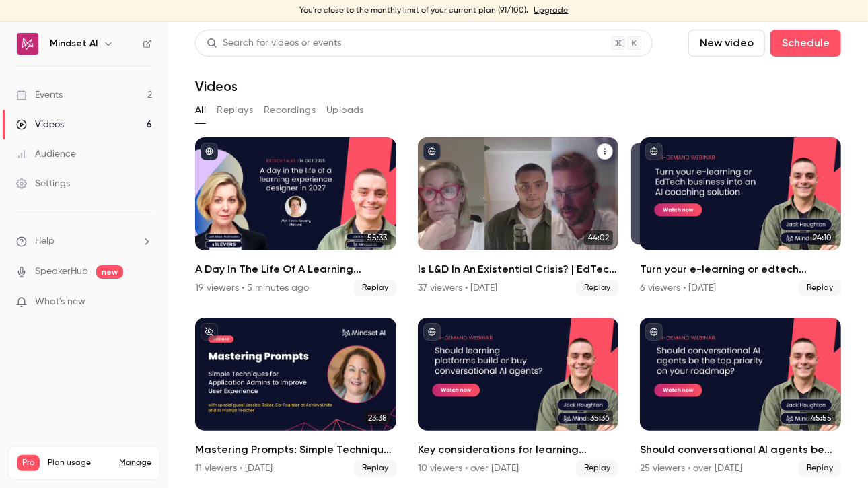 The height and width of the screenshot is (488, 868). What do you see at coordinates (73, 44) in the screenshot?
I see `h6: Mindset AI` at bounding box center [73, 44].